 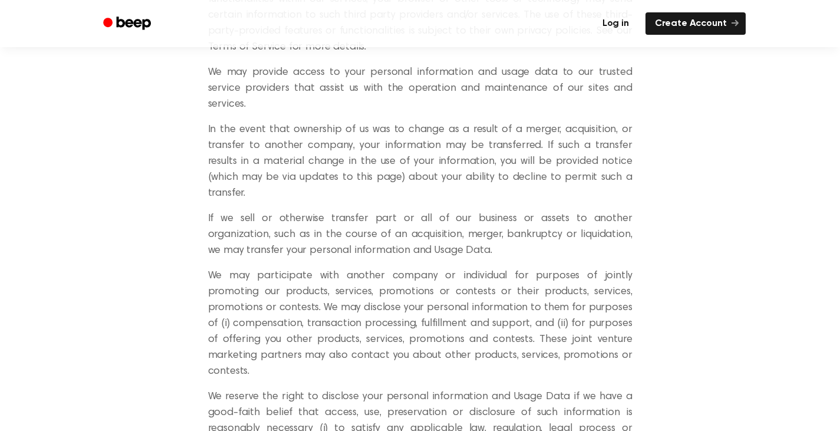 What do you see at coordinates (420, 162) in the screenshot?
I see `p: In the event that ownership of us was to change as a result of a merger, acquisition, or transfer...` at bounding box center [420, 162].